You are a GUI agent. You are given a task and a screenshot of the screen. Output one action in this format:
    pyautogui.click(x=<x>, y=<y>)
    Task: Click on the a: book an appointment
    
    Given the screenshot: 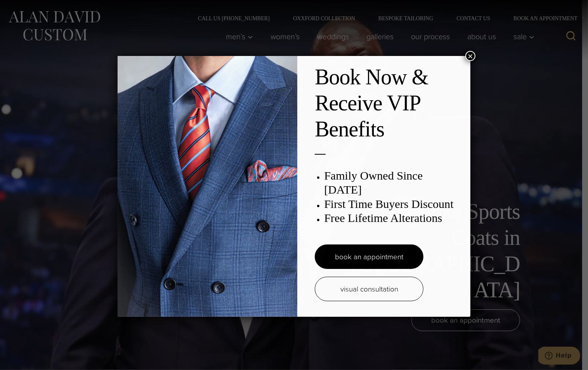 What is the action you would take?
    pyautogui.click(x=369, y=256)
    